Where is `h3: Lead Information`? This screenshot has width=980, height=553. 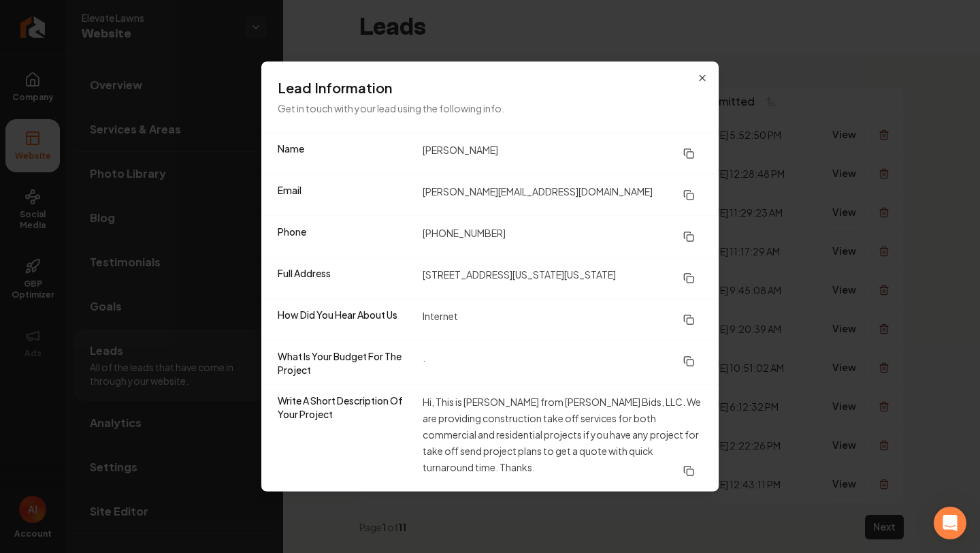
h3: Lead Information is located at coordinates (490, 88).